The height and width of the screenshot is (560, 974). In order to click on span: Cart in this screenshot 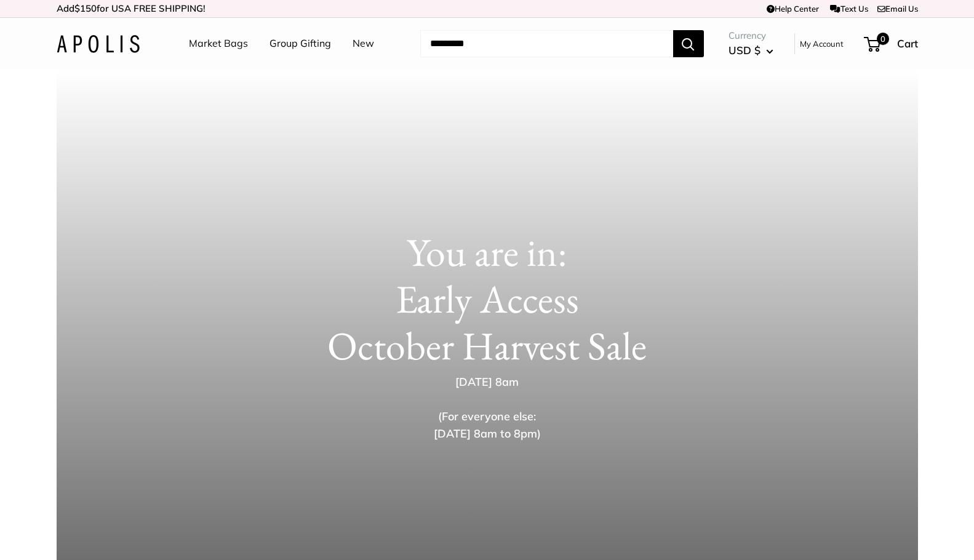, I will do `click(907, 43)`.